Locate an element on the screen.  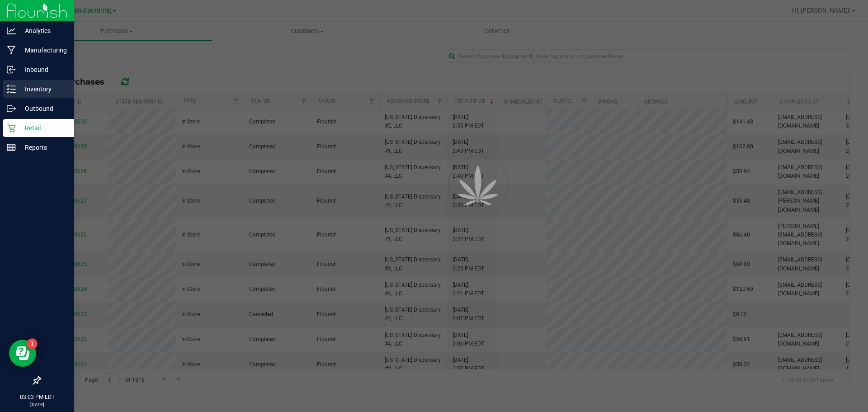
inline-svg: Inventory is located at coordinates (12, 89).